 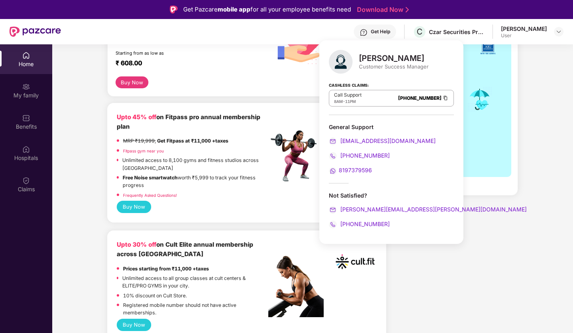 What do you see at coordinates (195, 282) in the screenshot?
I see `p: Unlimited access to all group classes at cult centers & ELITE/PRO GYMS in your city.` at bounding box center [195, 282].